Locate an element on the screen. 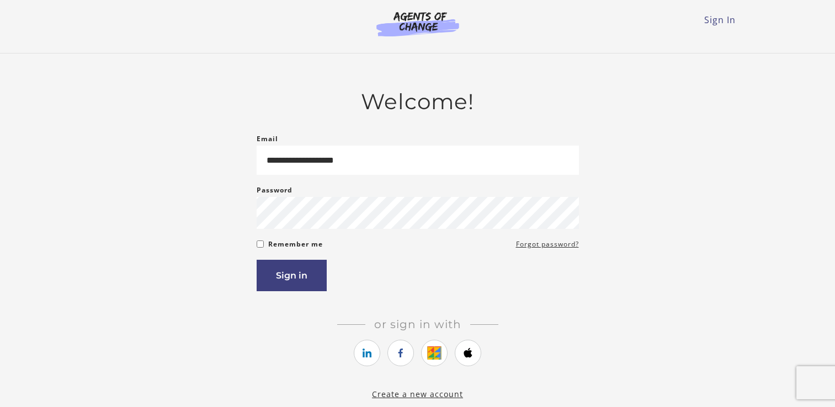 The width and height of the screenshot is (835, 407). button: Sign in is located at coordinates (291, 275).